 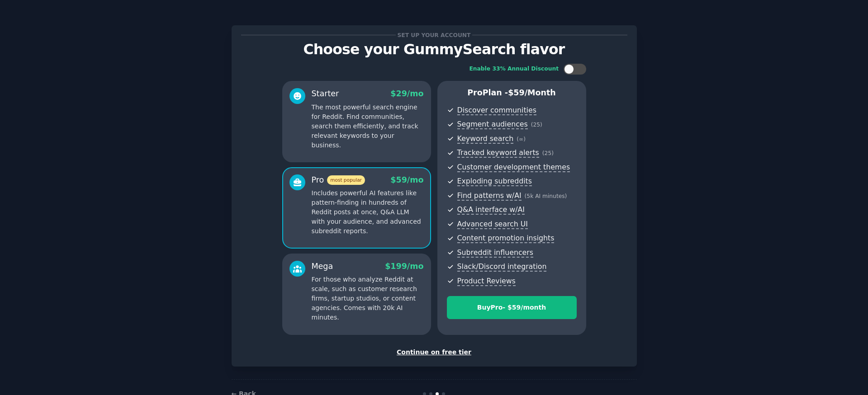 I want to click on span: $ 199 /mo, so click(x=404, y=266).